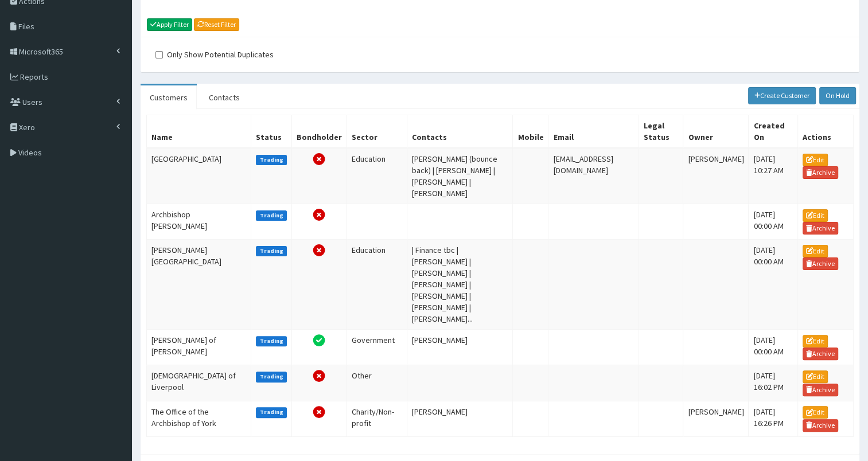  Describe the element at coordinates (838, 96) in the screenshot. I see `a: On Hold` at that location.